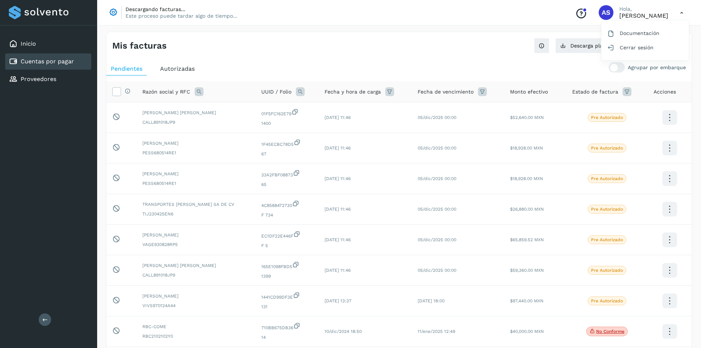  What do you see at coordinates (47, 61) in the screenshot?
I see `a: Cuentas por pagar` at bounding box center [47, 61].